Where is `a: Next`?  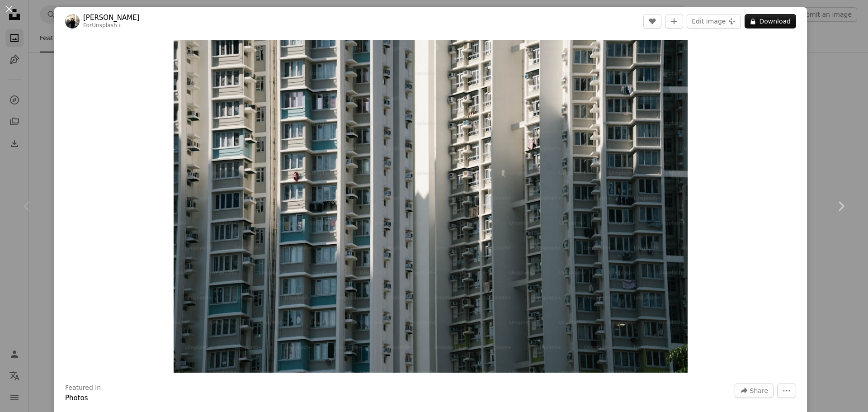 a: Next is located at coordinates (841, 206).